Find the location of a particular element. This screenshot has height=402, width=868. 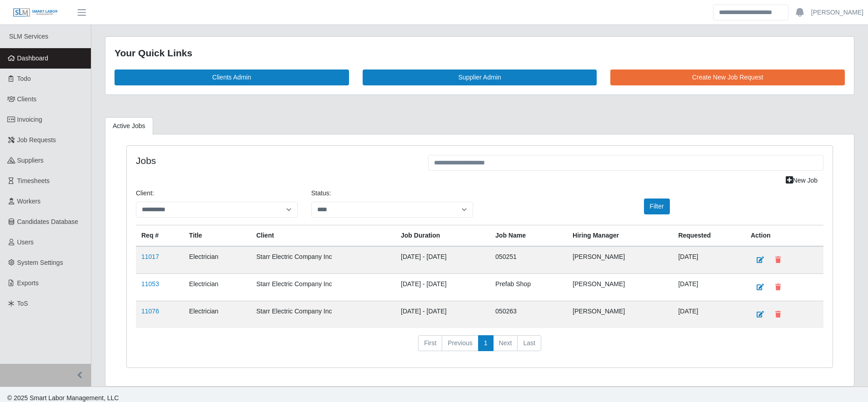

span: Timesheets is located at coordinates (34, 181).